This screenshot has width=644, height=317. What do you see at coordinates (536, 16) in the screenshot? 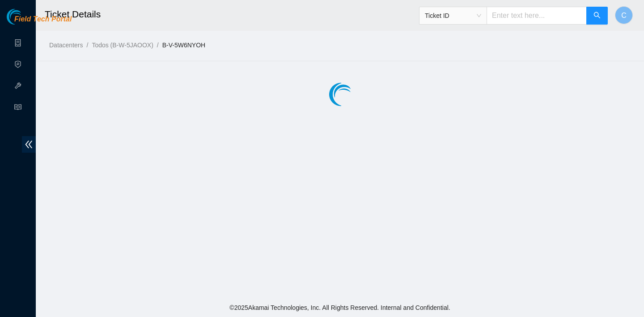
I see `input: Enter text here...` at bounding box center [536, 16].